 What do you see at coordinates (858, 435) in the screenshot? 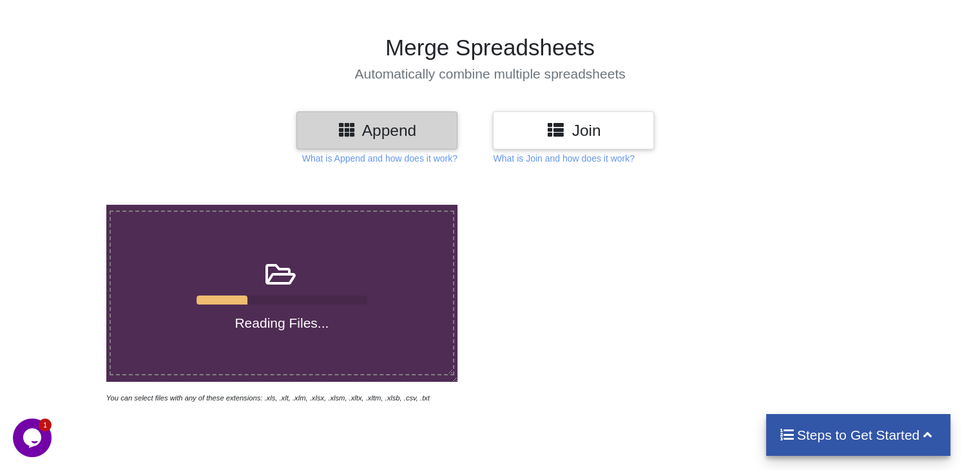
I see `h4: Steps to Get Started` at bounding box center [858, 435].